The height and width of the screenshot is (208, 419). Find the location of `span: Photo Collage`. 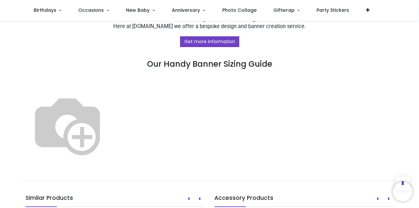

span: Photo Collage is located at coordinates (239, 10).